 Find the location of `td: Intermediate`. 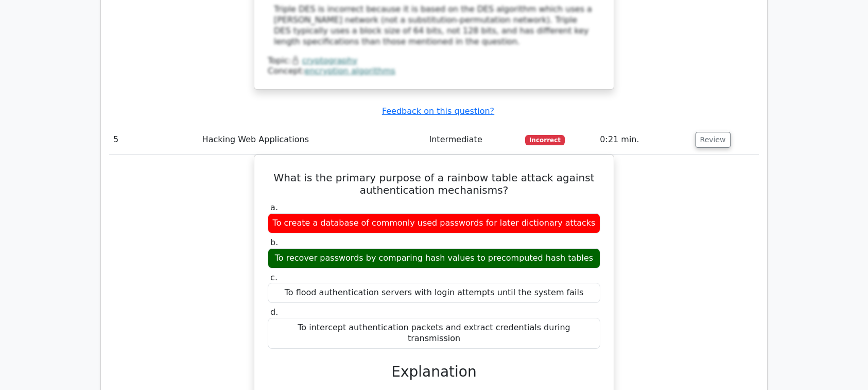

td: Intermediate is located at coordinates (473, 140).